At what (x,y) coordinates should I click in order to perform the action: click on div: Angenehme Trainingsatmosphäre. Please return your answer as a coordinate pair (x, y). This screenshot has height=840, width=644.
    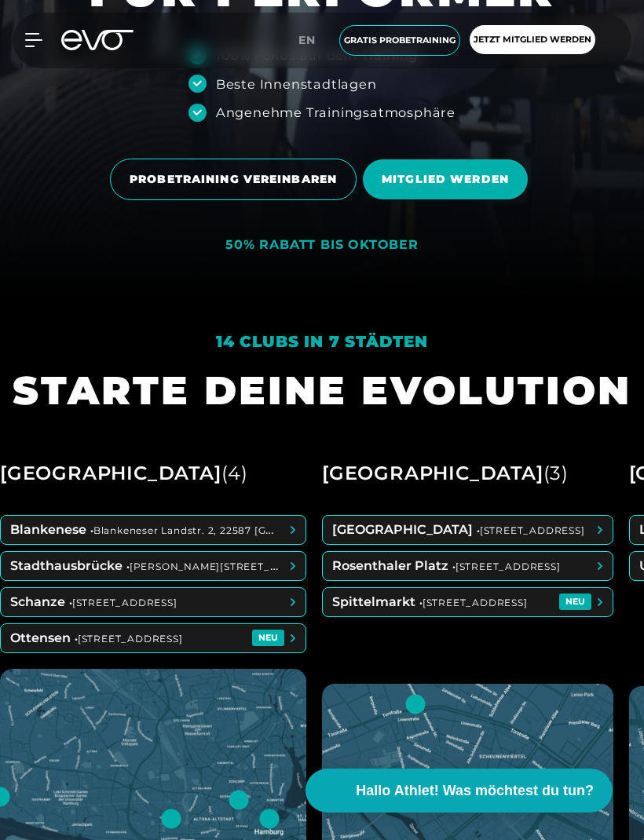
    Looking at the image, I should click on (335, 112).